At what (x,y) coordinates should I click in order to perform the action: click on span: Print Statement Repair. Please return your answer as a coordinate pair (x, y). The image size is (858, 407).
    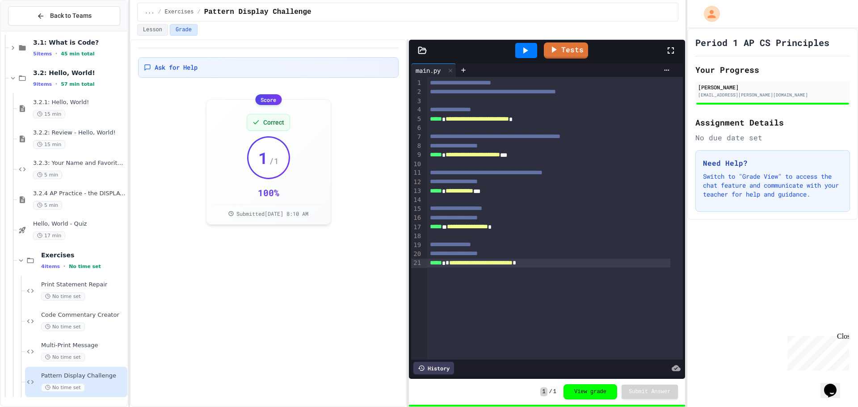
    Looking at the image, I should click on (83, 285).